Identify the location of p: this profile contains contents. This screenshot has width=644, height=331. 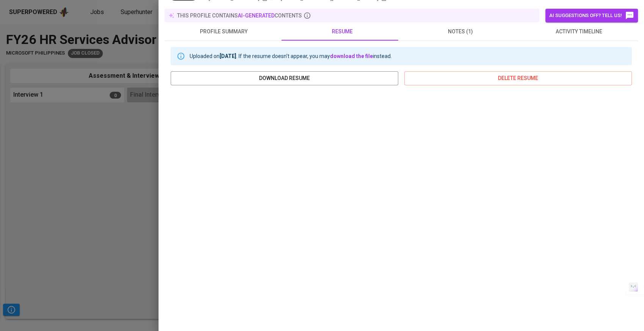
(239, 16).